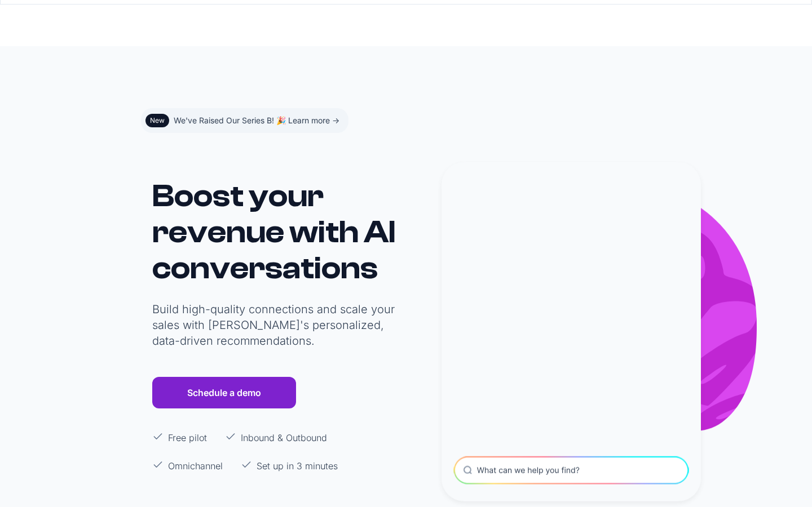 The image size is (812, 507). What do you see at coordinates (195, 466) in the screenshot?
I see `p: Omnichannel` at bounding box center [195, 466].